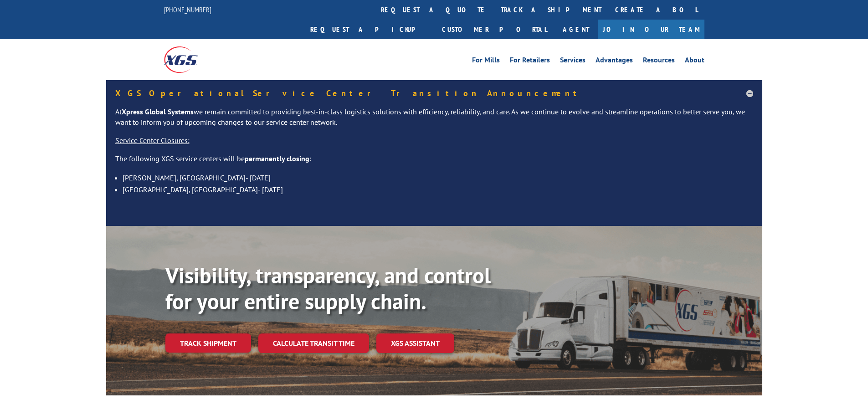 The width and height of the screenshot is (868, 415). What do you see at coordinates (573, 61) in the screenshot?
I see `a: Services` at bounding box center [573, 61].